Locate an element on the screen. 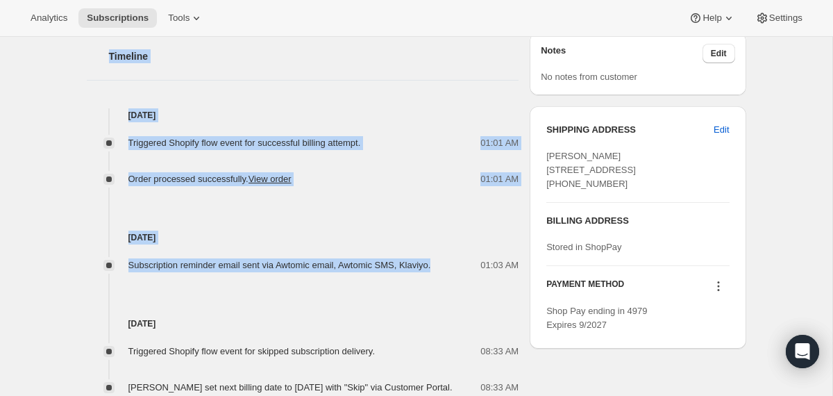 This screenshot has width=833, height=396. span: Triggered Shopify flow event for successful billing attempt. is located at coordinates (244, 142).